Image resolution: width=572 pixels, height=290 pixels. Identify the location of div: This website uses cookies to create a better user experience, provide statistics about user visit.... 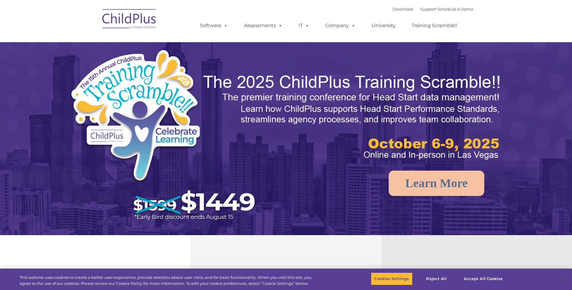
(167, 281).